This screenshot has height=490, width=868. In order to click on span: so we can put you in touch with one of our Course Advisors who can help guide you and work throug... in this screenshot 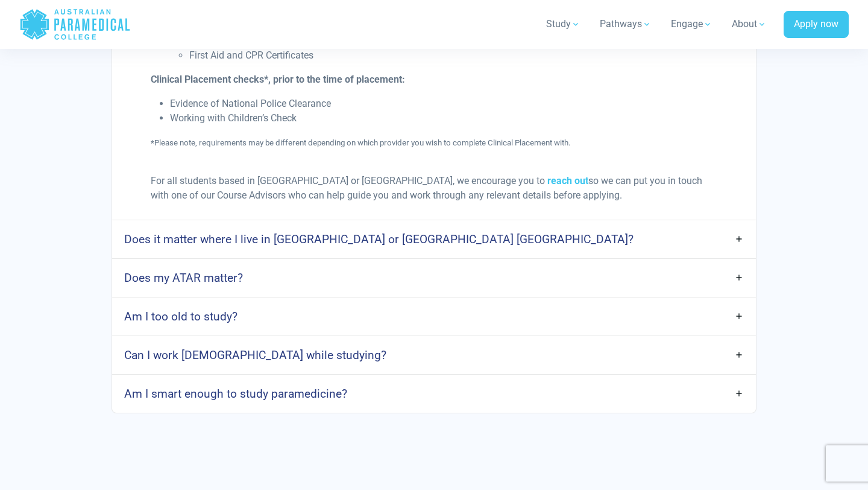, I will do `click(426, 188)`.